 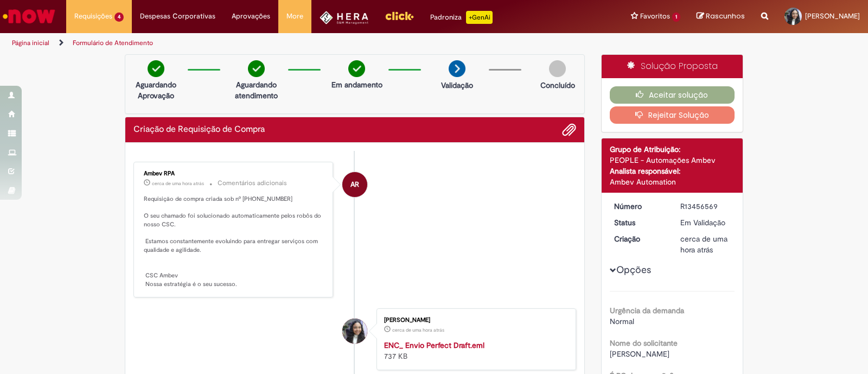 I want to click on b: Urgência da demanda, so click(x=646, y=310).